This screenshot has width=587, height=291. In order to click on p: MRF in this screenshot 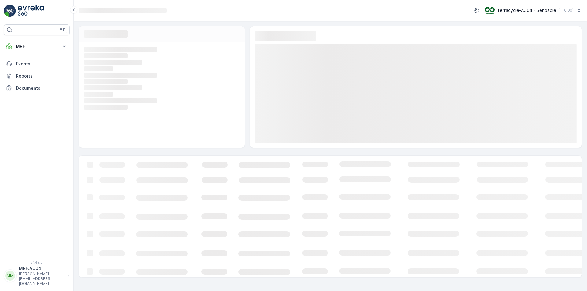, I will do `click(37, 46)`.